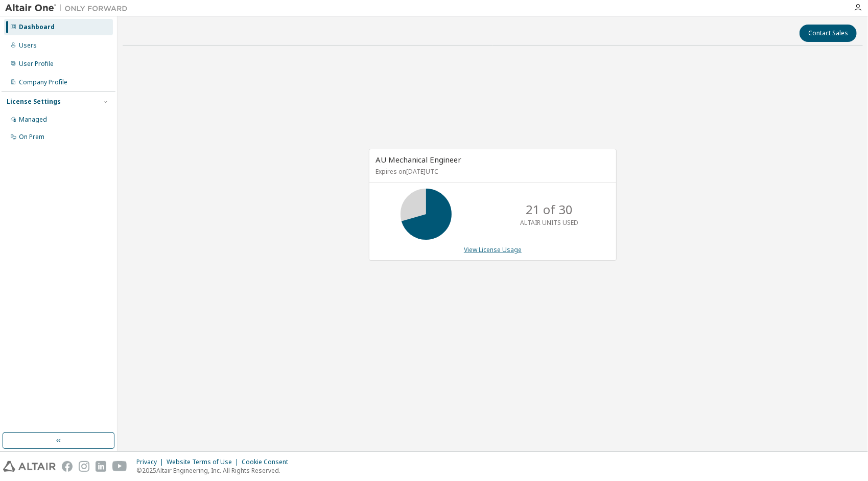 The width and height of the screenshot is (868, 481). What do you see at coordinates (29, 466) in the screenshot?
I see `img: altair_logo.svg` at bounding box center [29, 466].